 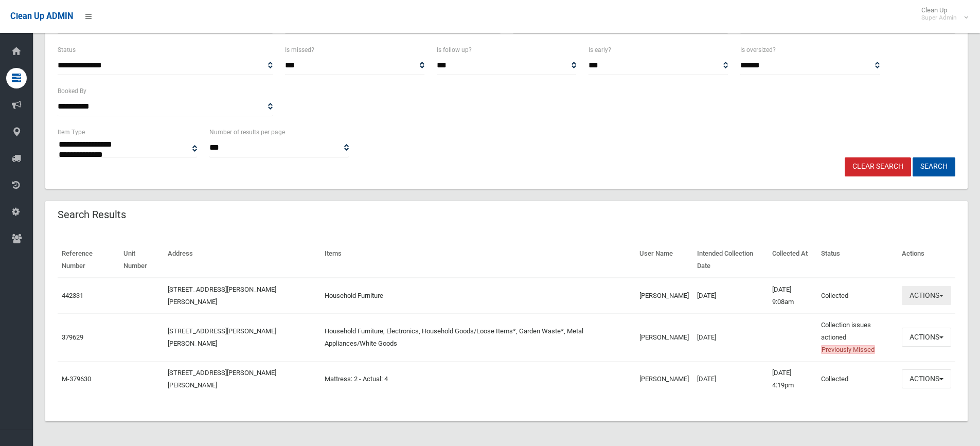 I want to click on th: Unit Number, so click(x=141, y=260).